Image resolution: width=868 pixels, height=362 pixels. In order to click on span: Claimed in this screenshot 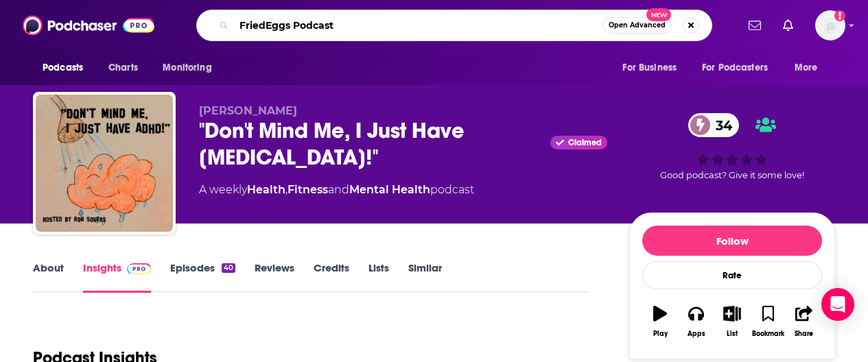, I will do `click(585, 143)`.